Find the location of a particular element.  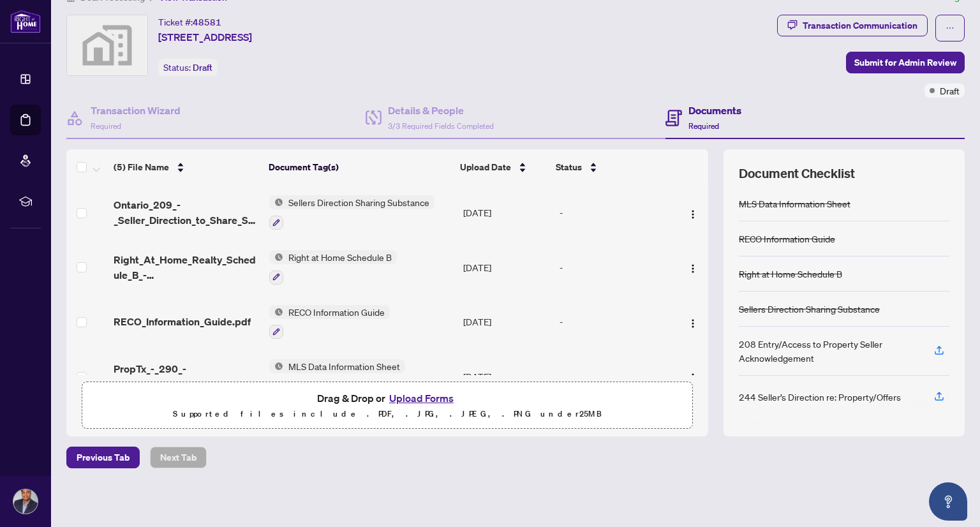

th: Document Tag(s) is located at coordinates (359, 167).